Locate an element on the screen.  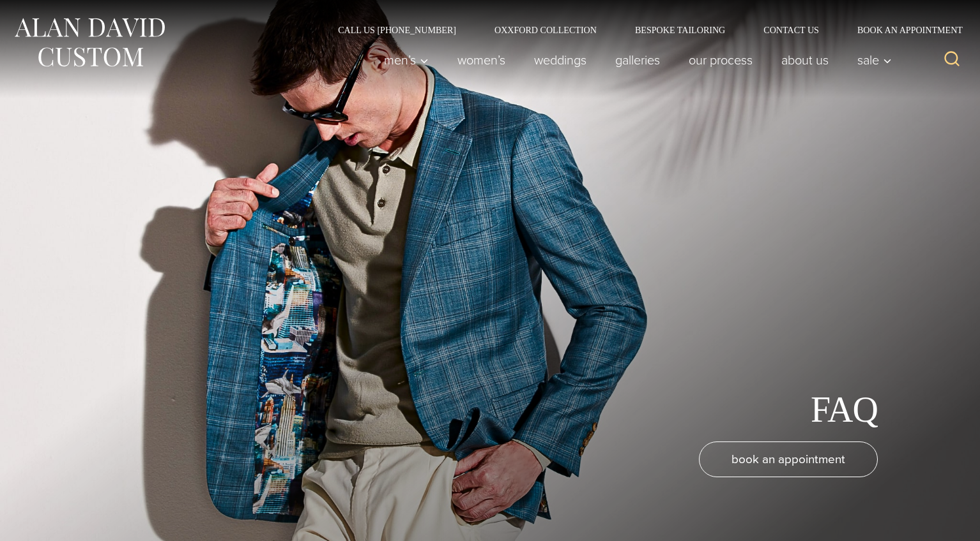
nav: Primary Navigation is located at coordinates (634, 60).